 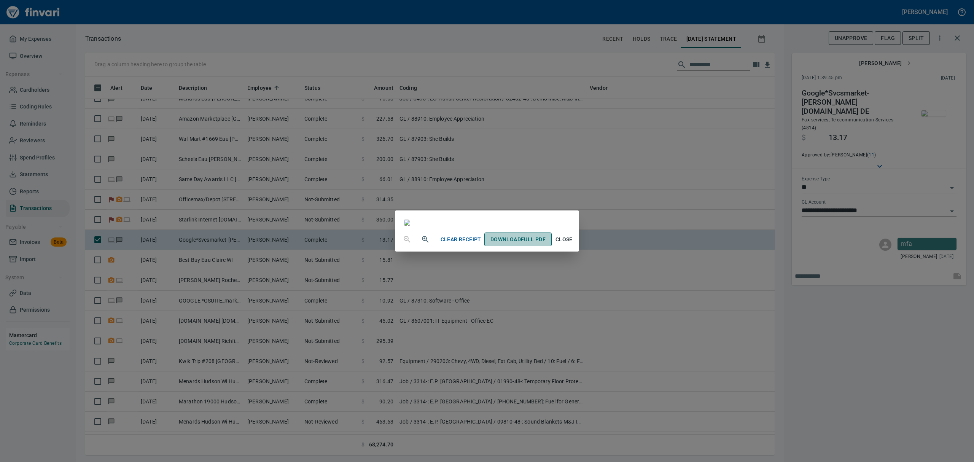 What do you see at coordinates (518, 239) in the screenshot?
I see `span: Download Full PDF` at bounding box center [518, 239].